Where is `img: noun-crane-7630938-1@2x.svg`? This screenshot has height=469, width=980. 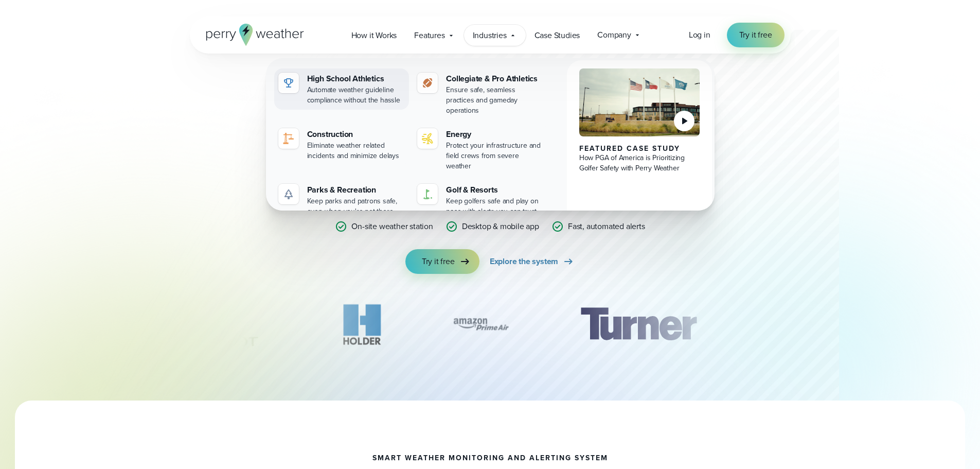 img: noun-crane-7630938-1@2x.svg is located at coordinates (288, 139).